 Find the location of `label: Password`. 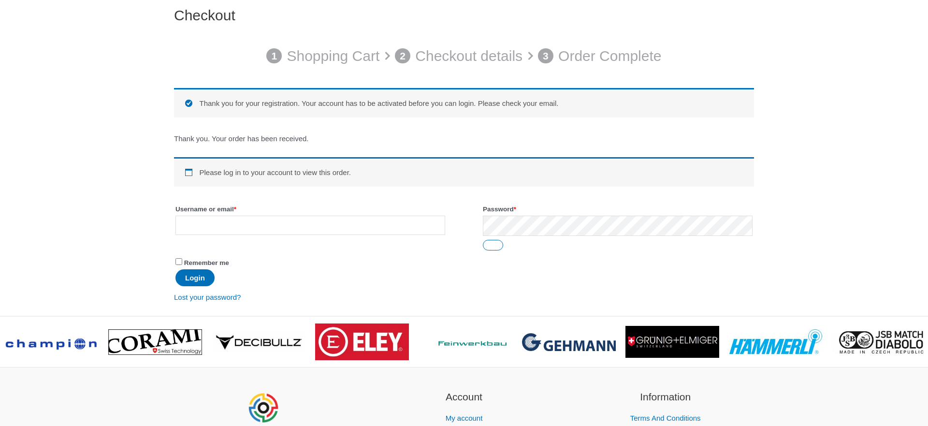

label: Password is located at coordinates (618, 209).